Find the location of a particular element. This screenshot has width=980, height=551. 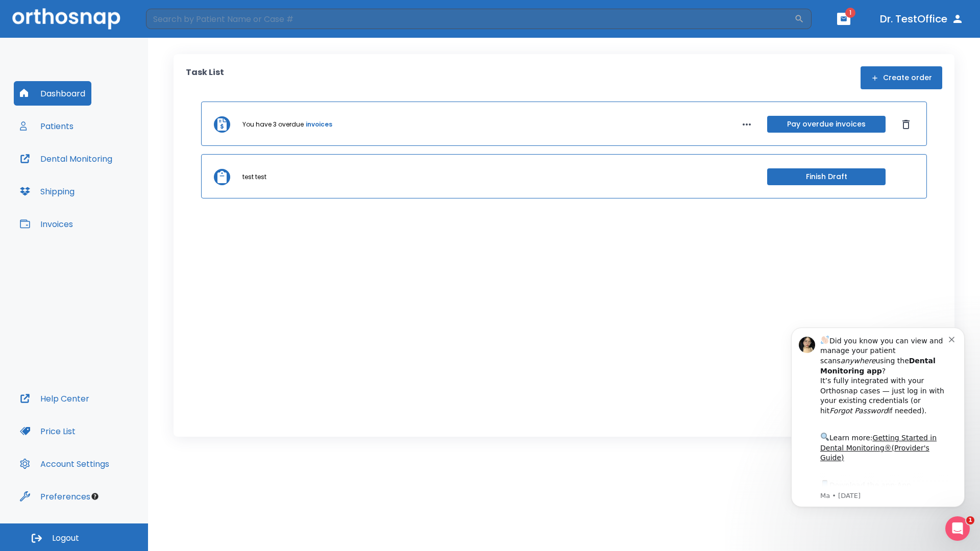

button: Dental Monitoring is located at coordinates (66, 159).